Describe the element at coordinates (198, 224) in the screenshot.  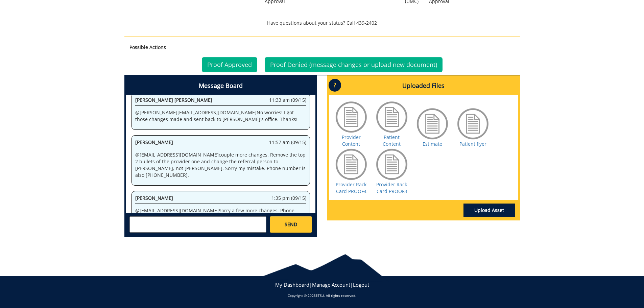
I see `textarea: messageToSend` at that location.